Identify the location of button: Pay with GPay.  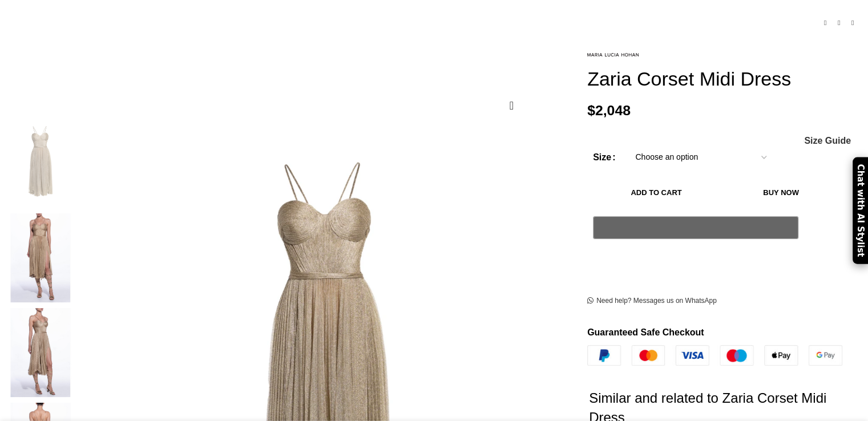
(696, 228).